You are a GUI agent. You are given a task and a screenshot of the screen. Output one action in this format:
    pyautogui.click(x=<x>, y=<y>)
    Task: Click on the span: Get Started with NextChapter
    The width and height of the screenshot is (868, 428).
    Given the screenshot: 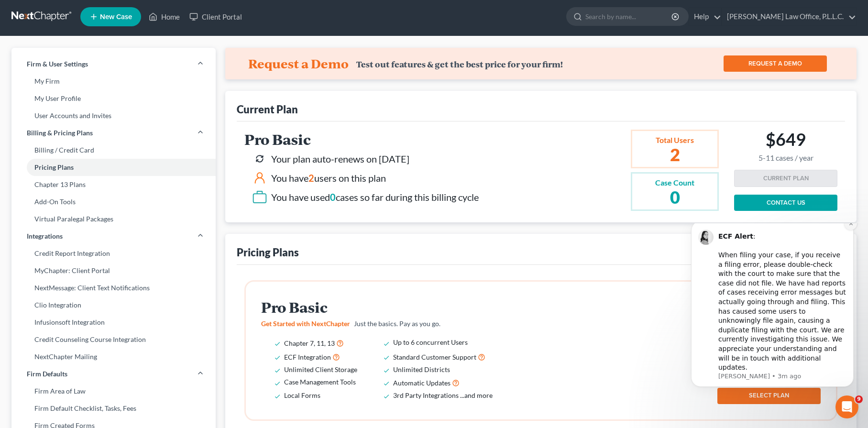 What is the action you would take?
    pyautogui.click(x=305, y=323)
    